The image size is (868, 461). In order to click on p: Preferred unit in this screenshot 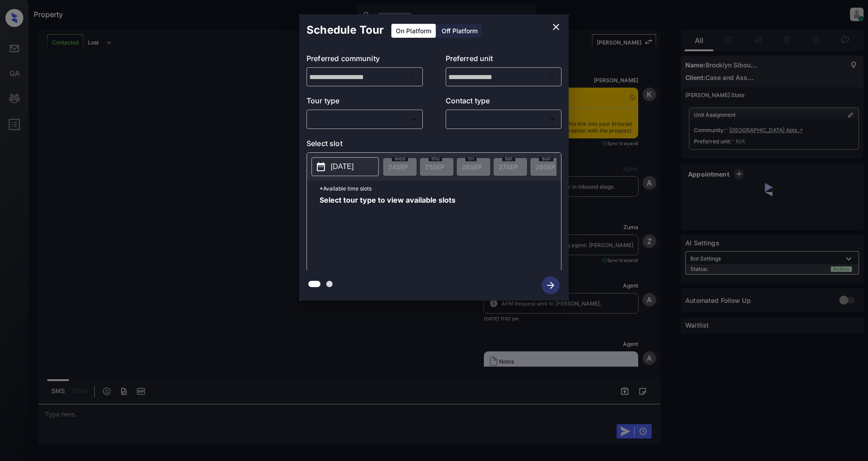, I will do `click(504, 60)`.